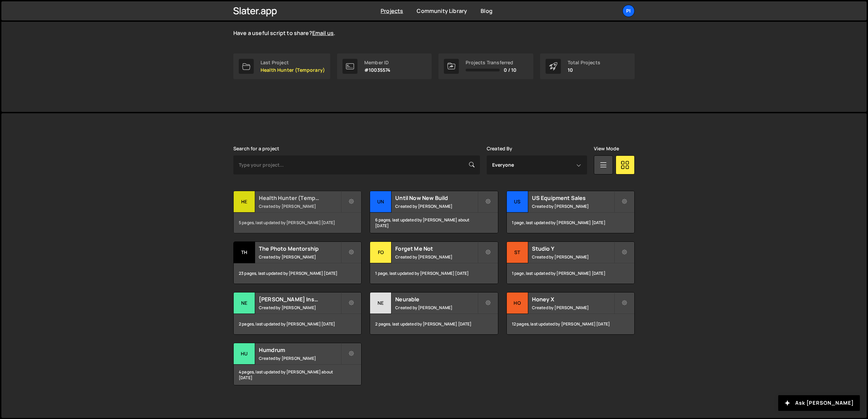 Image resolution: width=868 pixels, height=419 pixels. I want to click on div: Th, so click(244, 252).